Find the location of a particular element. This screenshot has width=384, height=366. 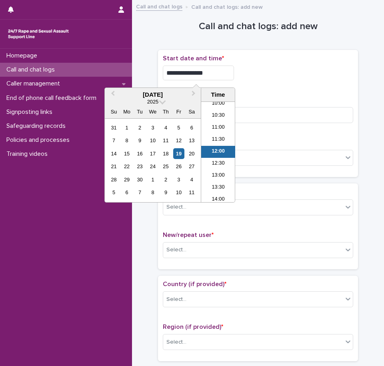

li: 12:00 is located at coordinates (218, 152).